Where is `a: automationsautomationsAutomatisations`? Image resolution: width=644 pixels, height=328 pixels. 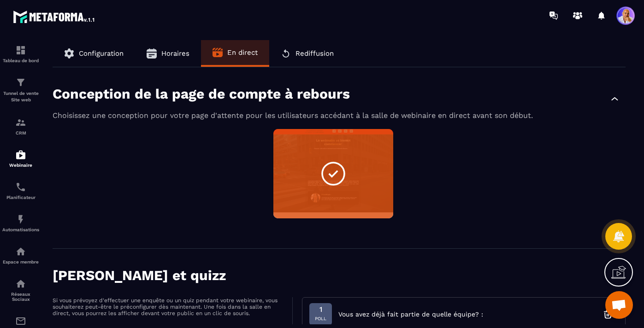
a: automationsautomationsAutomatisations is located at coordinates (21, 223).